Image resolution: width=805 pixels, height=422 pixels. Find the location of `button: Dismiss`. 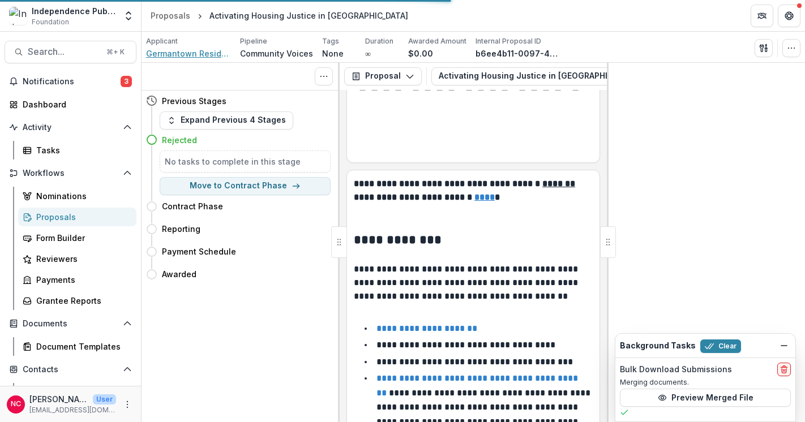

button: Dismiss is located at coordinates (784, 346).